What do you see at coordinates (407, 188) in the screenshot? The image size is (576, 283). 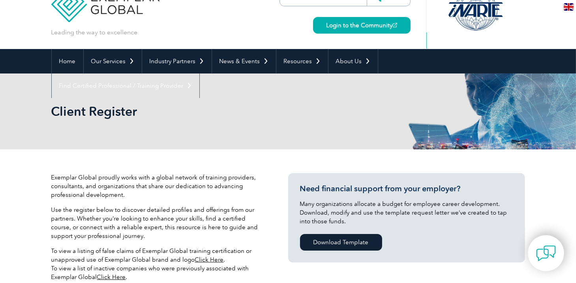 I see `h3: Need financial support from your employer?` at bounding box center [407, 188].